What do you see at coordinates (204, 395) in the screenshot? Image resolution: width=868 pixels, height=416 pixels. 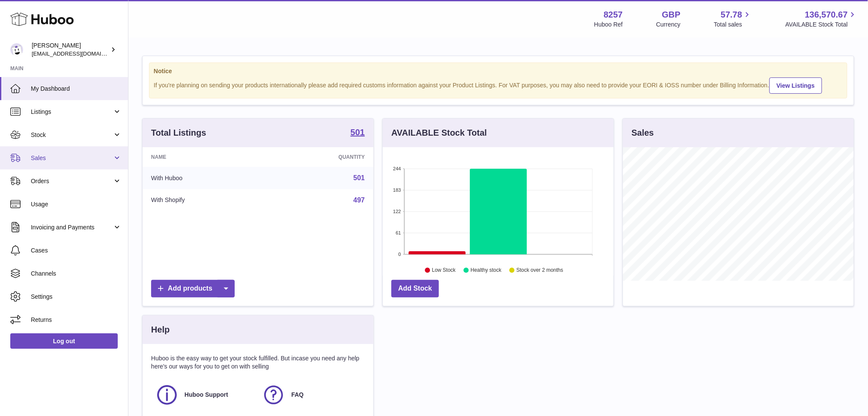 I see `a: Huboo Support` at bounding box center [204, 395].